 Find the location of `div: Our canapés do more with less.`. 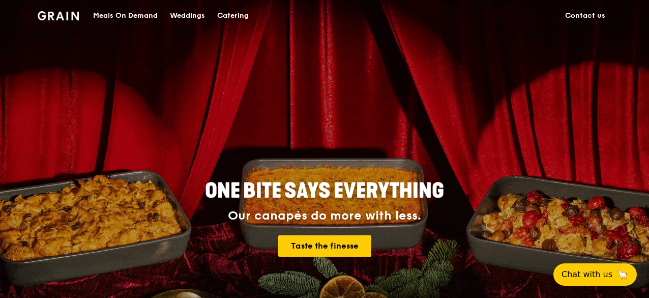

div: Our canapés do more with less. is located at coordinates (325, 216).